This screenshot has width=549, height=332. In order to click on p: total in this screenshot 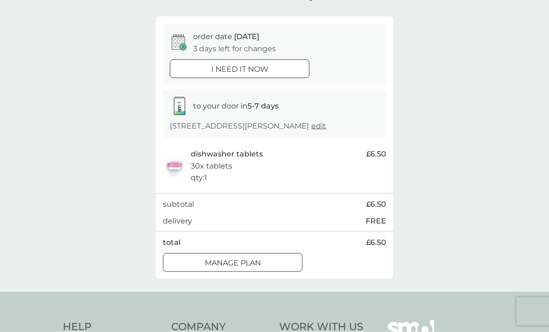, I will do `click(172, 242)`.